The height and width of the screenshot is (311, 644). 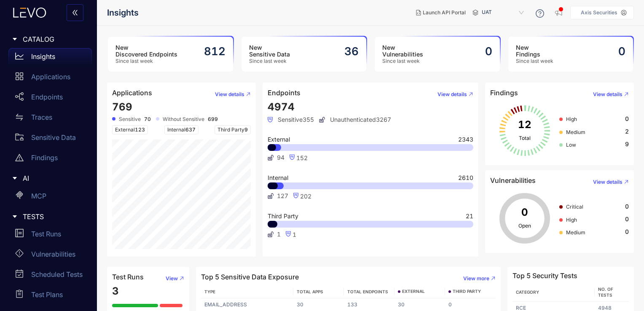 I want to click on span: Low, so click(x=572, y=145).